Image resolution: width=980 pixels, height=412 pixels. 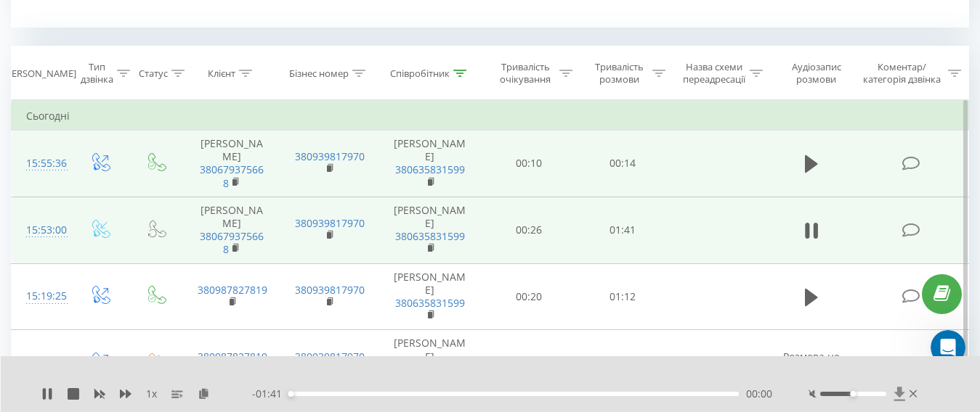 What do you see at coordinates (816, 74) in the screenshot?
I see `div: Аудіозапис розмови` at bounding box center [816, 74].